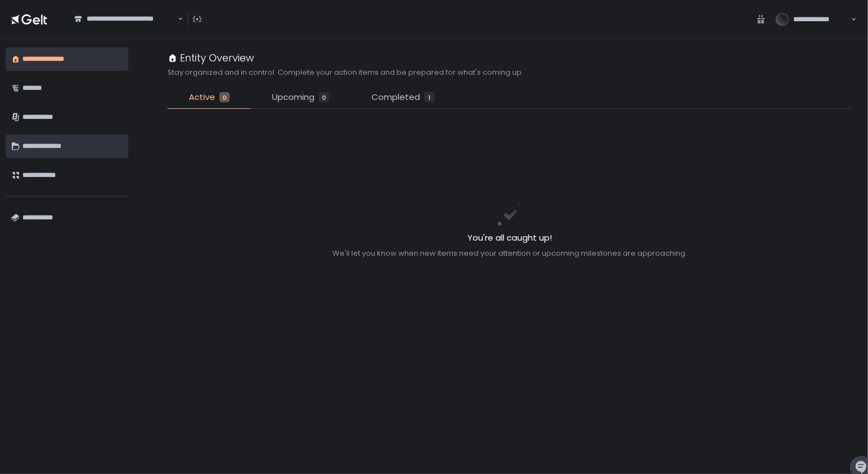  What do you see at coordinates (510, 237) in the screenshot?
I see `h2: You're all caught up!` at bounding box center [510, 237].